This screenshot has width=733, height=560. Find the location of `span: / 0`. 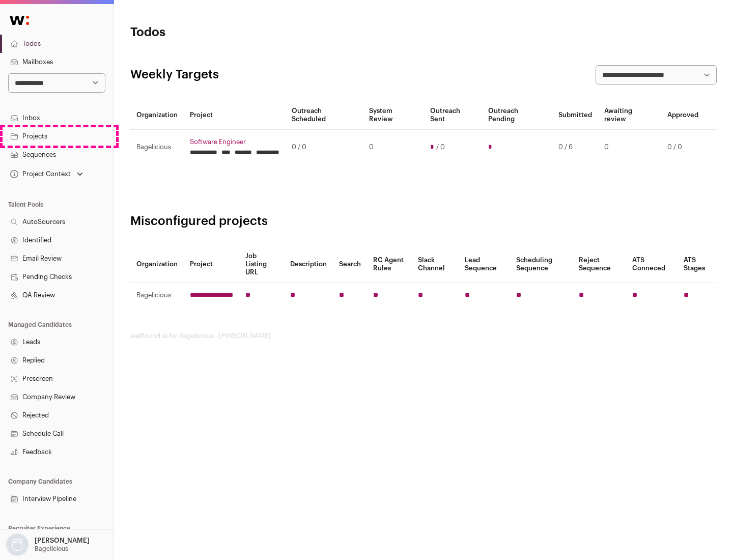

span: / 0 is located at coordinates (440, 147).